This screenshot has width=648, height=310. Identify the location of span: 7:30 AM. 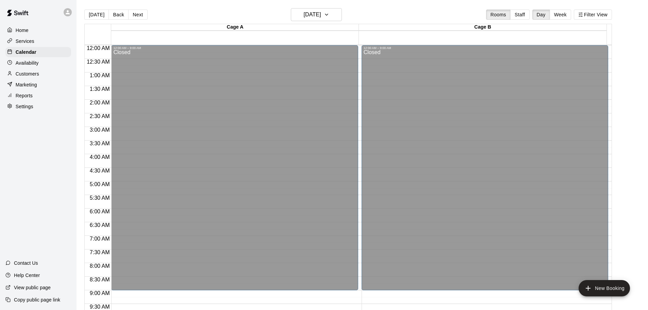
(100, 252).